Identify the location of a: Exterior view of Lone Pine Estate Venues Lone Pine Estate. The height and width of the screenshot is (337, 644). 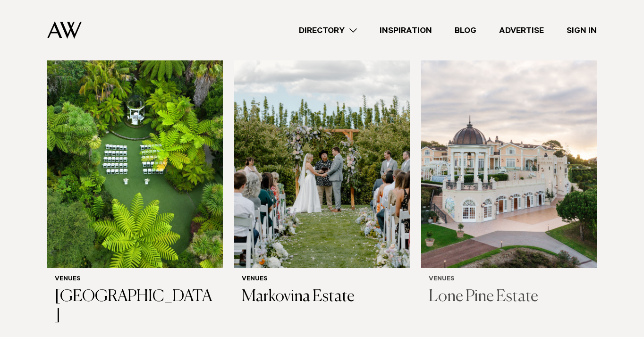
(509, 173).